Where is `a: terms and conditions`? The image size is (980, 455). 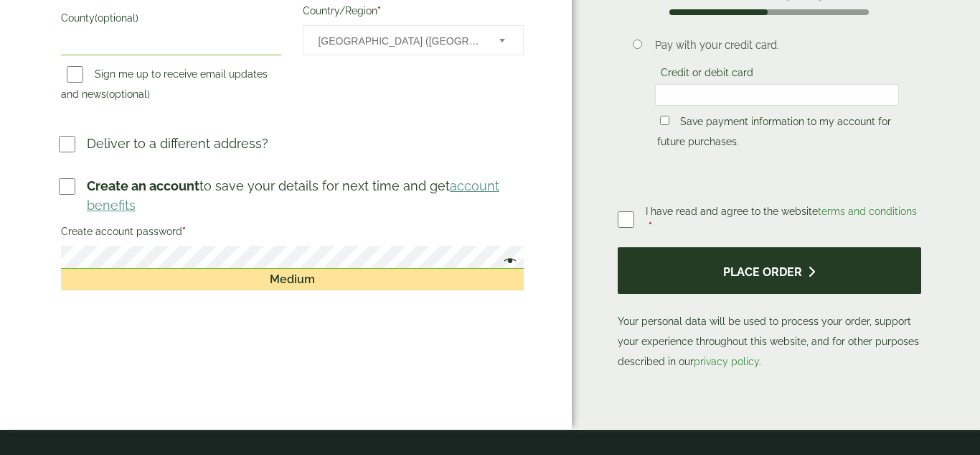
a: terms and conditions is located at coordinates (868, 211).